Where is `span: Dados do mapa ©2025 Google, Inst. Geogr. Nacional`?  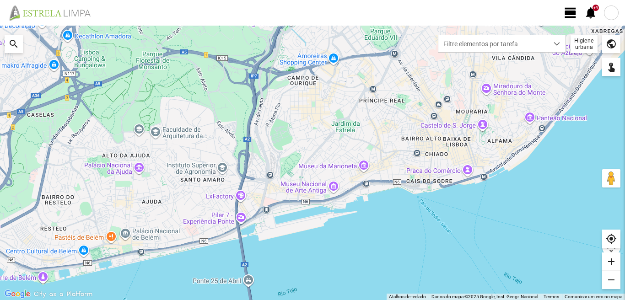
span: Dados do mapa ©2025 Google, Inst. Geogr. Nacional is located at coordinates (485, 297).